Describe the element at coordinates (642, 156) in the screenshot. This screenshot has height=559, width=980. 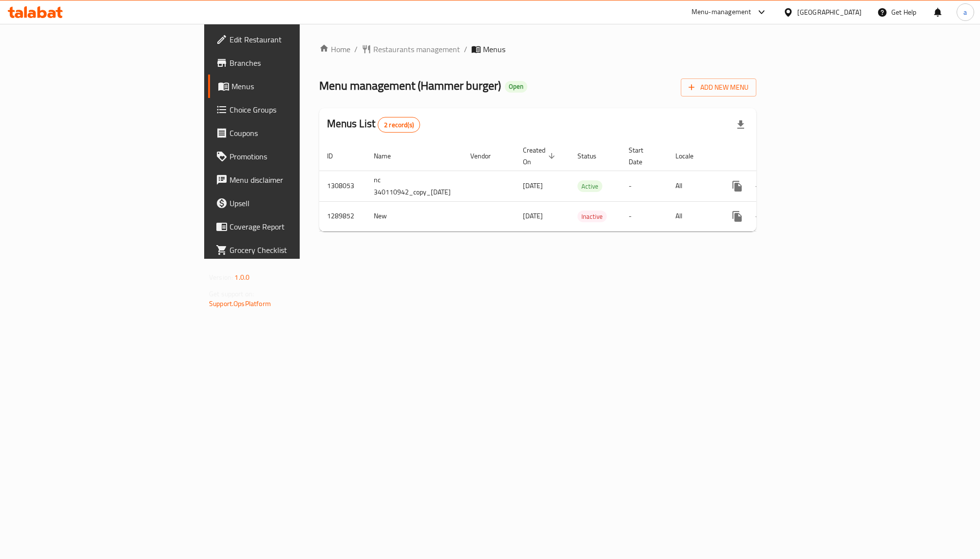
I see `span: Start Date` at that location.